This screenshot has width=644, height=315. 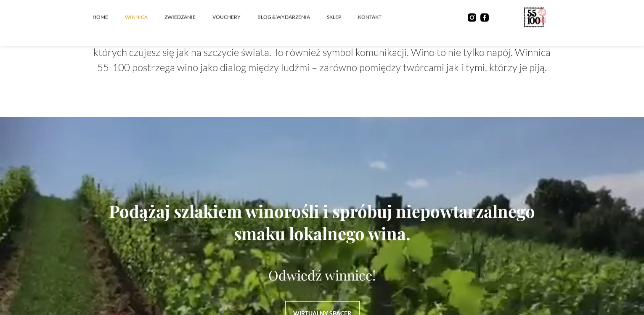 I want to click on p: Znaczek symbolizuje niezapomniane spotkania, pamiątki wspaniałych doświadczeń i podróży do miejsc..., so click(x=322, y=52).